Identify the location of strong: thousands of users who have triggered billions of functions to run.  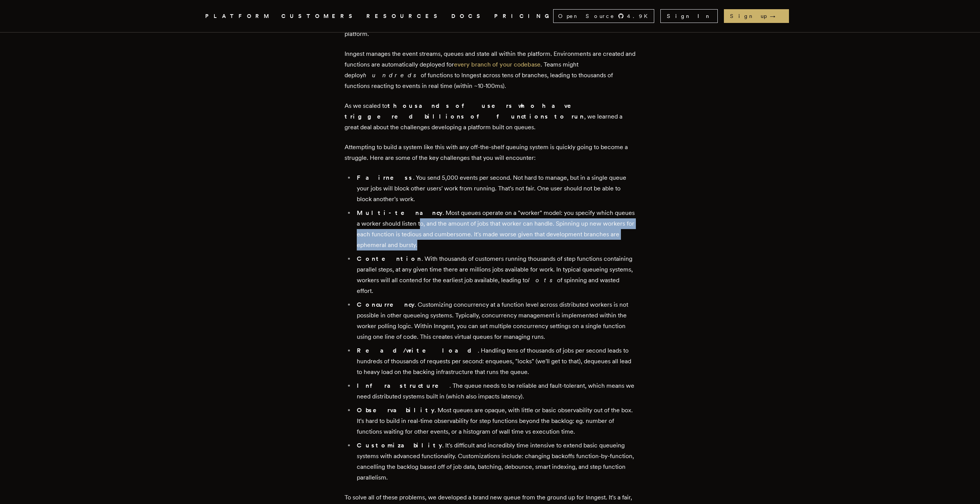
(464, 111).